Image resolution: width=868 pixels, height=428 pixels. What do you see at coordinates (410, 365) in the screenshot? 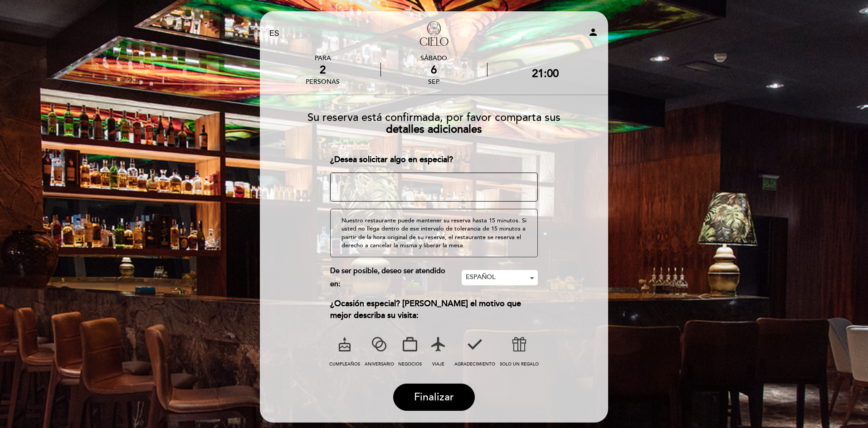
I see `span: NEGOCIOS` at bounding box center [410, 365].